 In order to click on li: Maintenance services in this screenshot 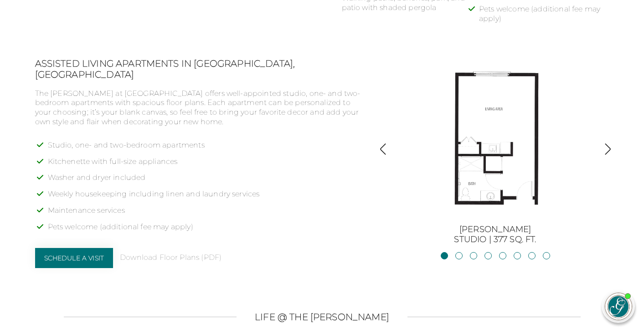, I will do `click(206, 214)`.